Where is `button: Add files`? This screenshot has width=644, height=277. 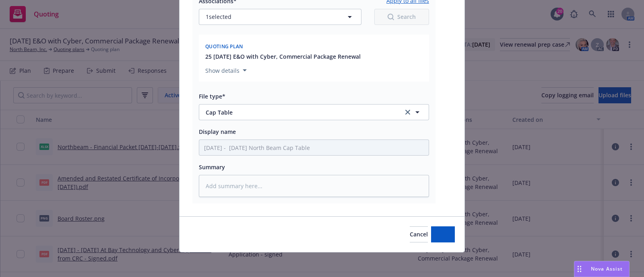
button: Add files is located at coordinates (443, 234).